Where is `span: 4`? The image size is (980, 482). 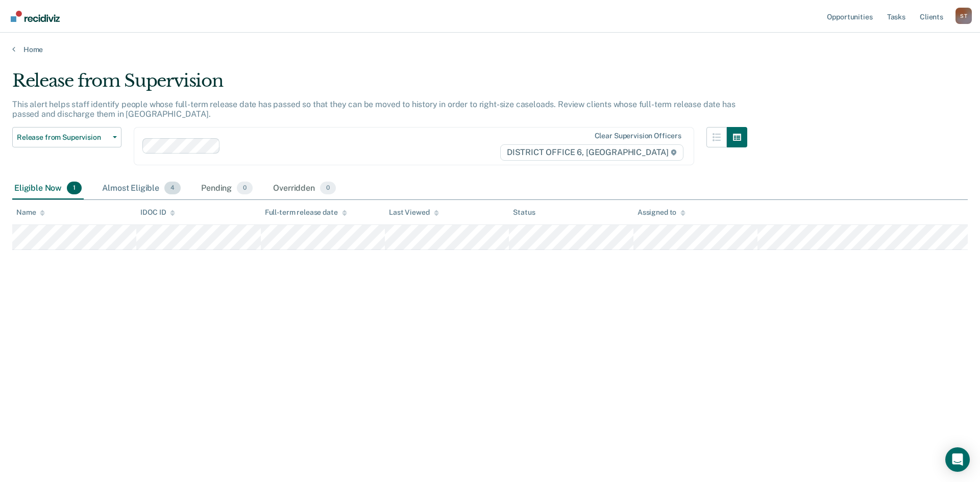 span: 4 is located at coordinates (173, 188).